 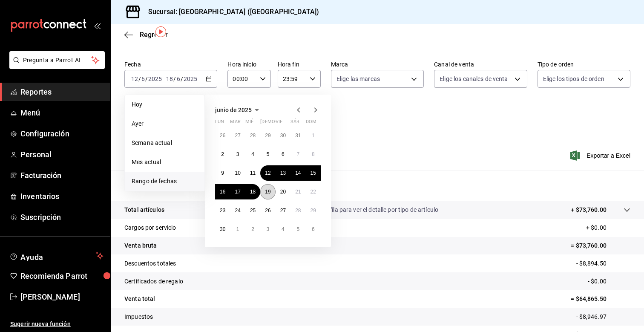 I want to click on abbr: 29 de junio de 2025, so click(x=313, y=210).